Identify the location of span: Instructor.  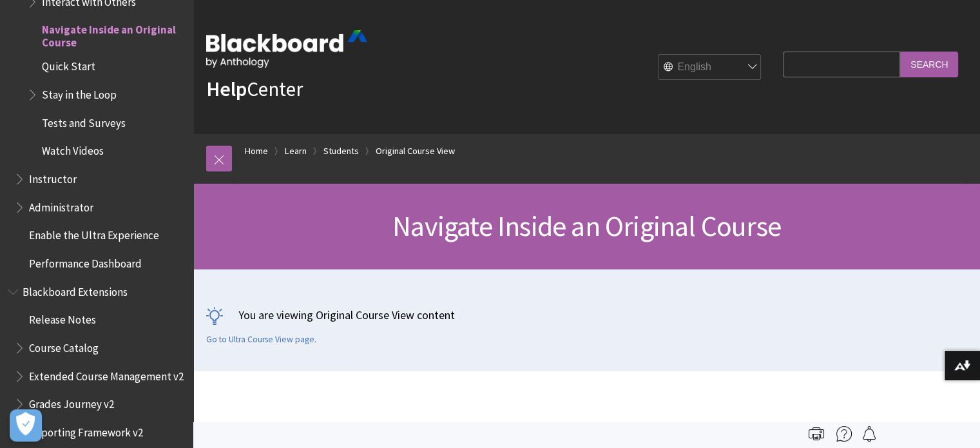
(53, 177).